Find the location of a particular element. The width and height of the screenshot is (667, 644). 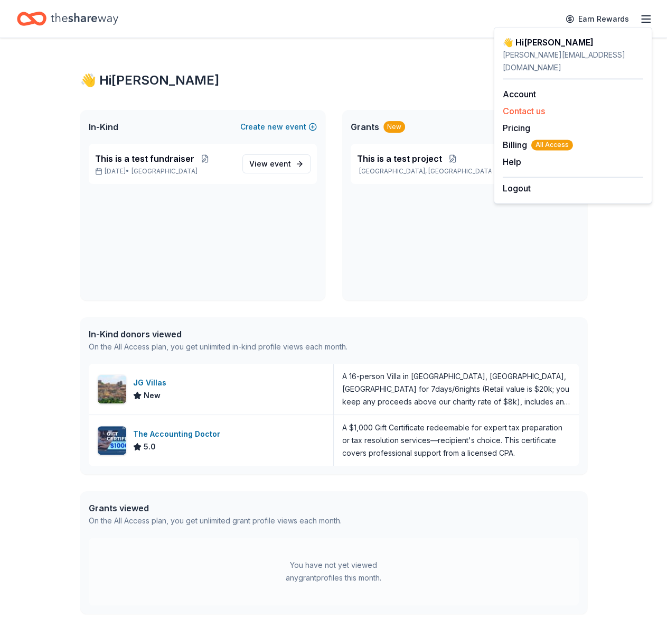

div: A $1,000 Gift Certificate redeemable for expert tax preparation or tax resolution services—recipi... is located at coordinates (456, 440).